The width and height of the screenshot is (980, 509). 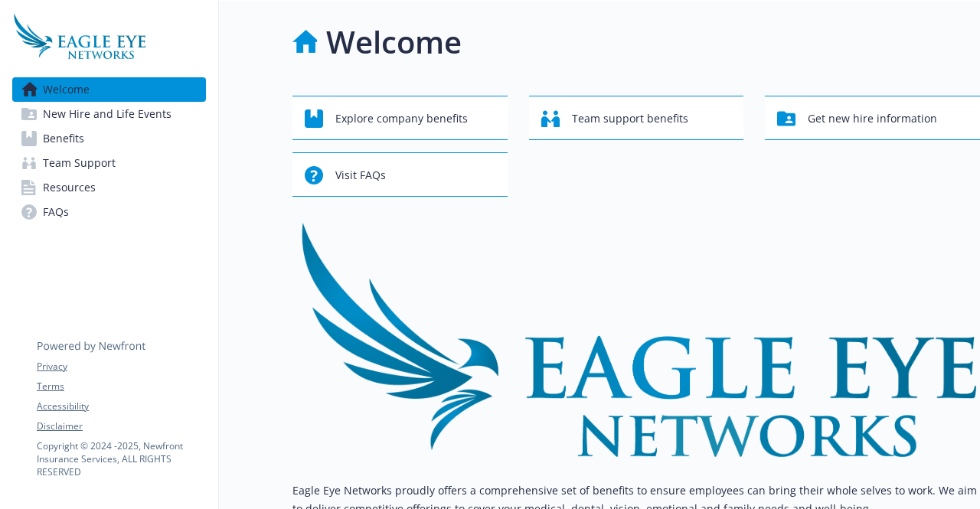 What do you see at coordinates (109, 139) in the screenshot?
I see `a: Benefits` at bounding box center [109, 139].